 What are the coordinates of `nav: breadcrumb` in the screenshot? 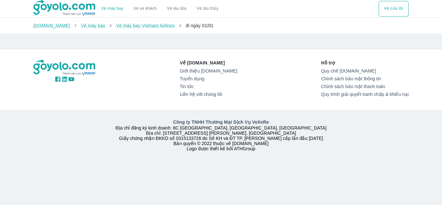 It's located at (221, 26).